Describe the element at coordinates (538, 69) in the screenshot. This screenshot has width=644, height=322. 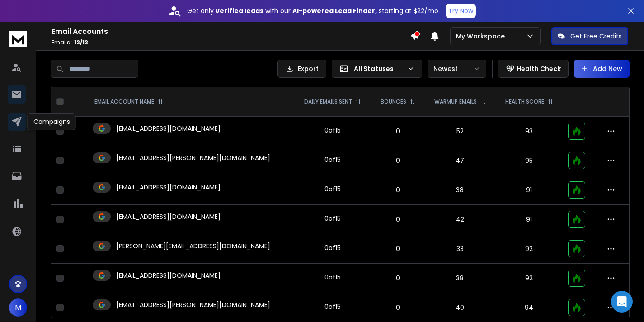
I see `p: Health Check` at that location.